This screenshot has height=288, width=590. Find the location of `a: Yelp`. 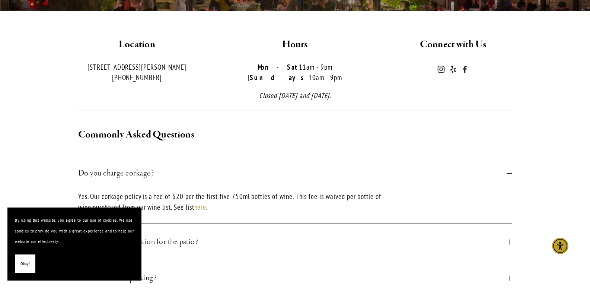

a: Yelp is located at coordinates (453, 69).